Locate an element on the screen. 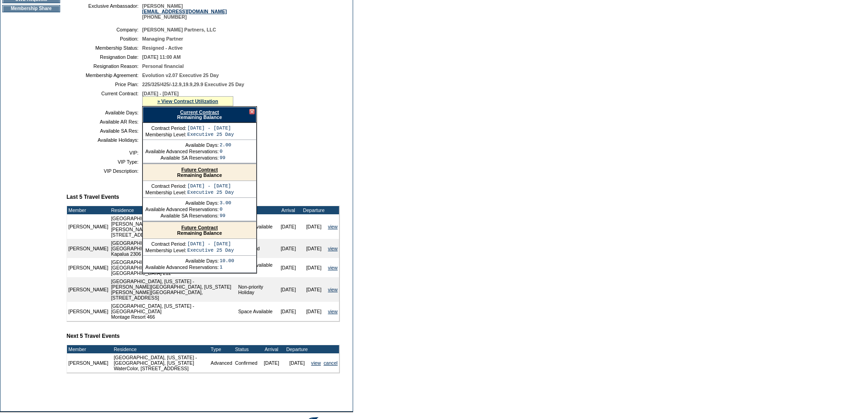  td: Type is located at coordinates (221, 349).